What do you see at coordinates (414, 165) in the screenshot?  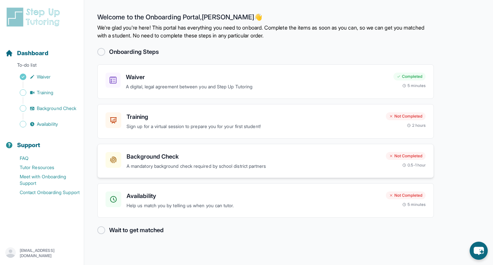 I see `div: 0.5-1 hour` at bounding box center [414, 165].